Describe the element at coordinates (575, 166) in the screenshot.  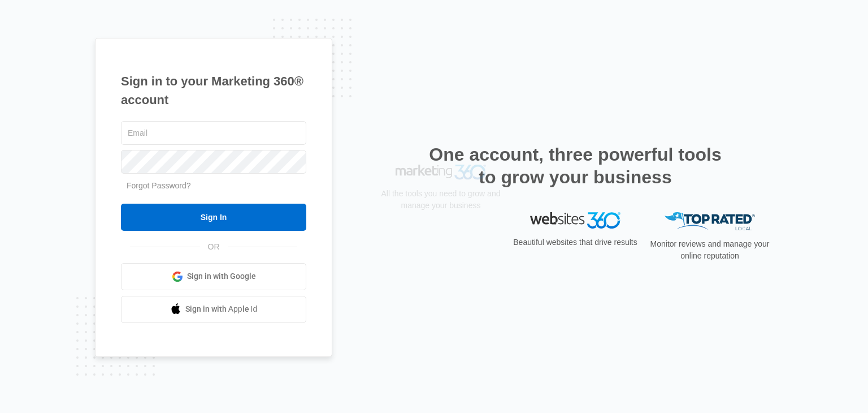
I see `h2: One account, three powerful tools to grow your business` at that location.